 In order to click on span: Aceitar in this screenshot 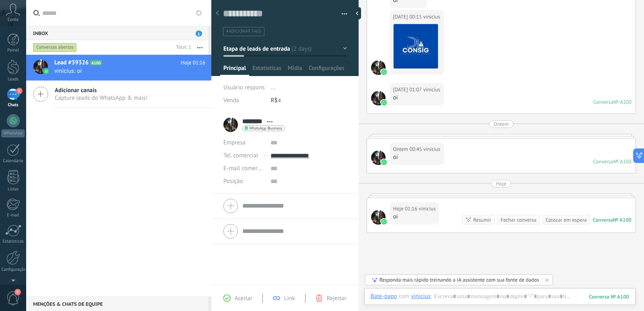, I will do `click(243, 298)`.